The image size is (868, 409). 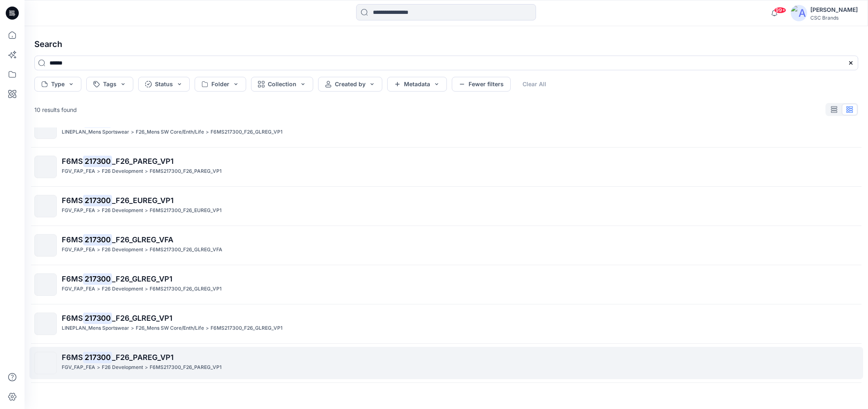 What do you see at coordinates (799, 13) in the screenshot?
I see `img: avatar` at bounding box center [799, 13].